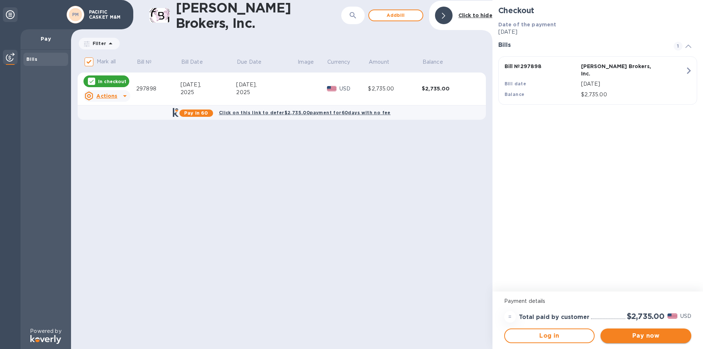 Image resolution: width=703 pixels, height=349 pixels. Describe the element at coordinates (549, 336) in the screenshot. I see `button: Log in` at that location.